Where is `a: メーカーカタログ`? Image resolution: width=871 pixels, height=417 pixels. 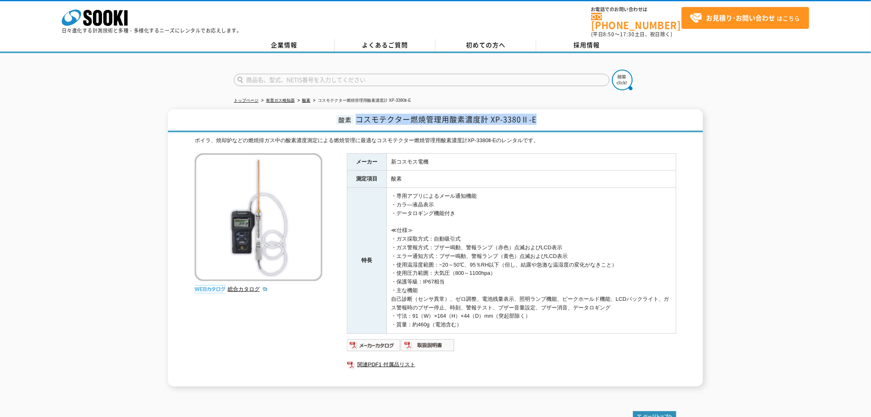
a: メーカーカタログ is located at coordinates (374, 347).